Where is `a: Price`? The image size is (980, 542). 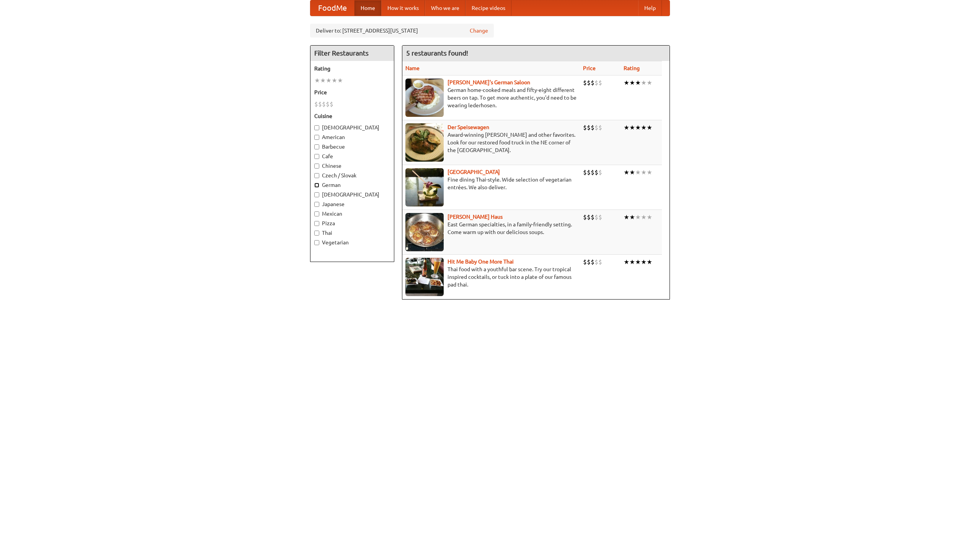 a: Price is located at coordinates (589, 68).